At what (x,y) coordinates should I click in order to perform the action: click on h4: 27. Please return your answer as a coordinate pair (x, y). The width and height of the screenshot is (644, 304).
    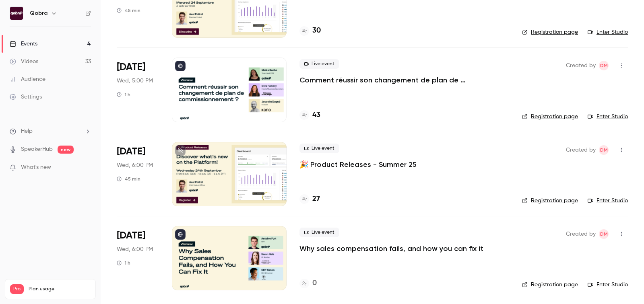
    Looking at the image, I should click on (316, 199).